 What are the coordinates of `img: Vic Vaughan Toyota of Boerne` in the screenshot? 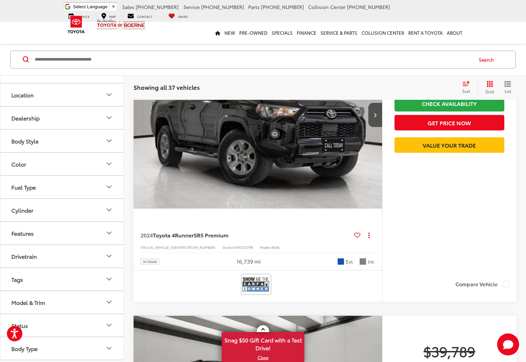 It's located at (121, 24).